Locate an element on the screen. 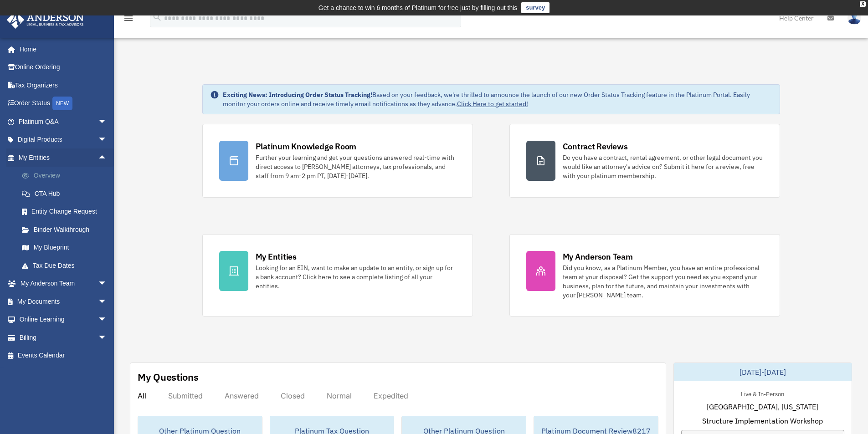 The height and width of the screenshot is (434, 868). a: Tax Organizers is located at coordinates (63, 85).